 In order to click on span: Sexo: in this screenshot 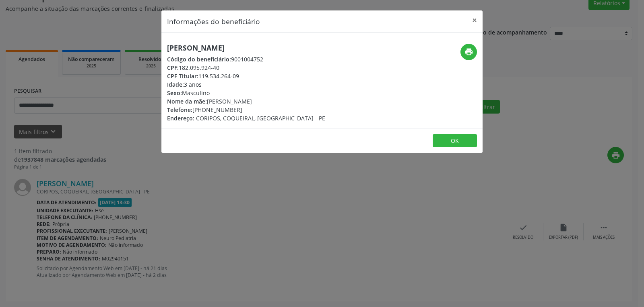, I will do `click(174, 93)`.